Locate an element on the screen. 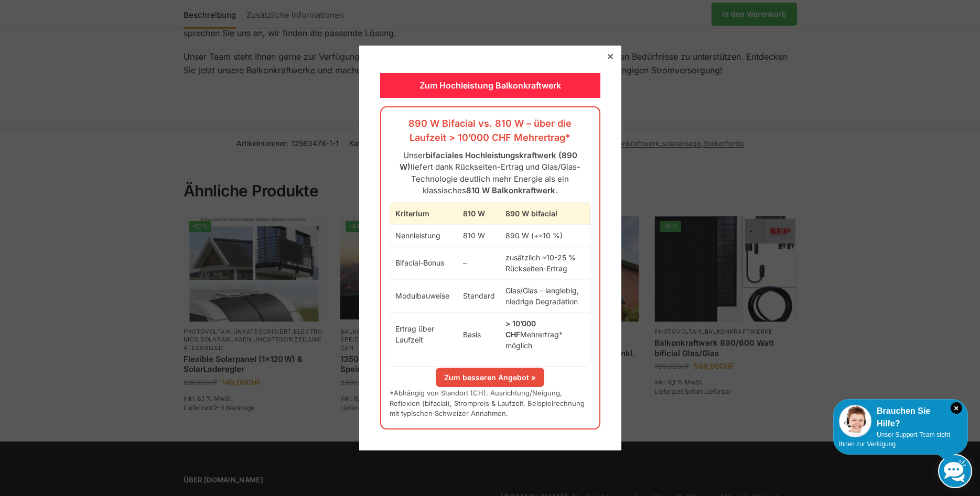 The image size is (980, 496). td: Nennleistung is located at coordinates (424, 235).